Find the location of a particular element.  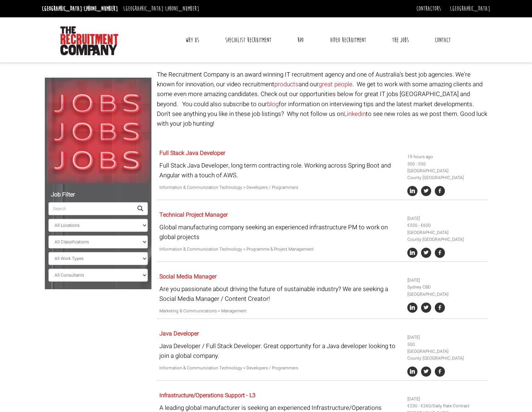

a: Video Recruitment is located at coordinates (348, 40).